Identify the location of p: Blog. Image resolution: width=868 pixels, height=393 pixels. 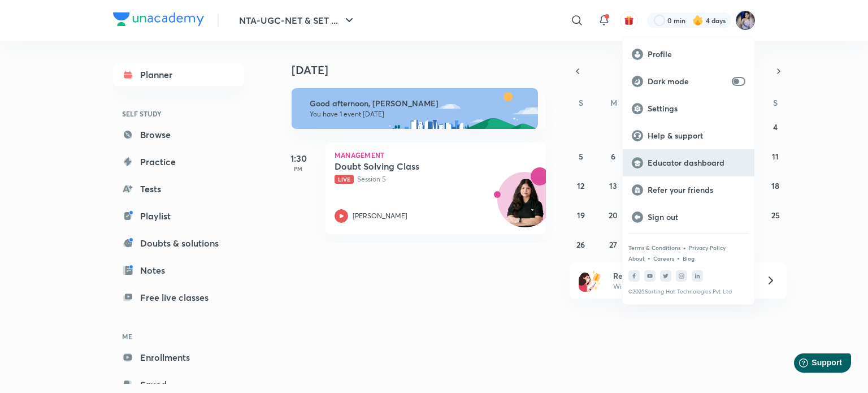
(688, 258).